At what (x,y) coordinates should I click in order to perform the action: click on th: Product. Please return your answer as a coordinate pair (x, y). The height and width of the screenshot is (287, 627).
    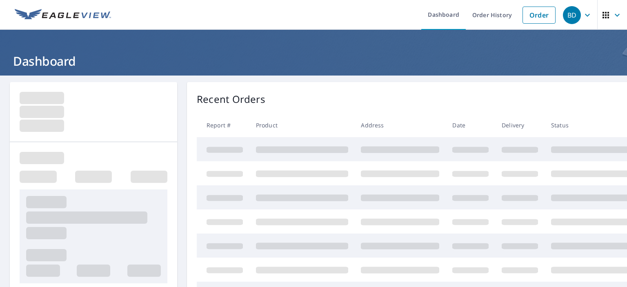
    Looking at the image, I should click on (302, 125).